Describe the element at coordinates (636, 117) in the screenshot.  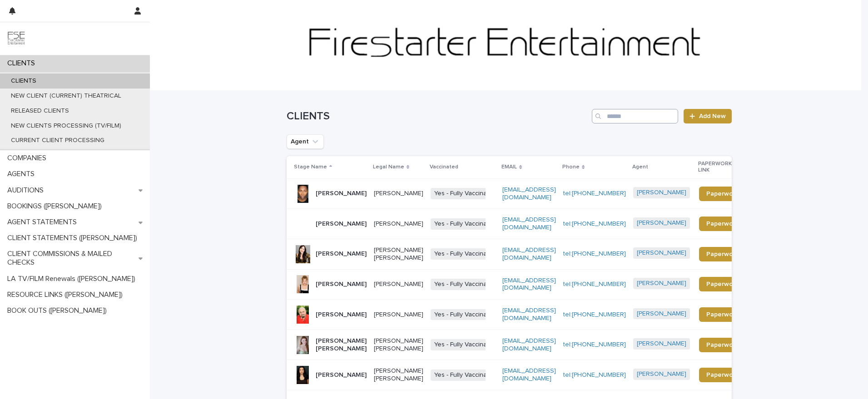
I see `input: Search` at that location.